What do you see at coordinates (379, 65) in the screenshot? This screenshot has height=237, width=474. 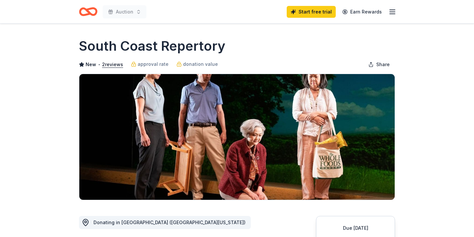 I see `button: Share` at bounding box center [379, 65].